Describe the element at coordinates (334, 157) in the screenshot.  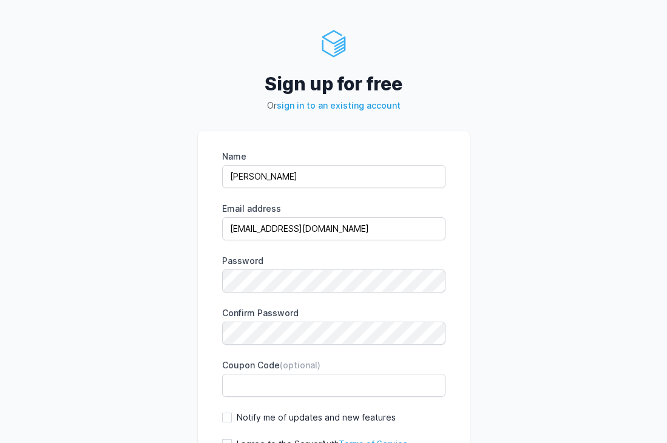
I see `label: Name` at that location.